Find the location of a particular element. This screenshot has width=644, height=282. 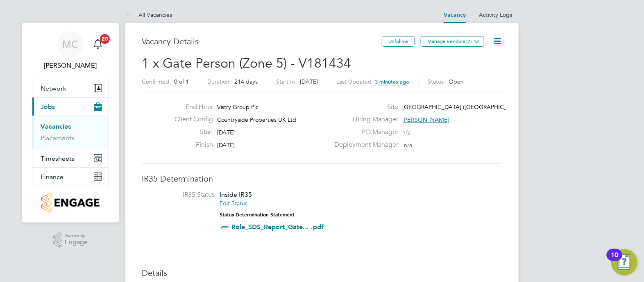

label: Site is located at coordinates (364, 107).